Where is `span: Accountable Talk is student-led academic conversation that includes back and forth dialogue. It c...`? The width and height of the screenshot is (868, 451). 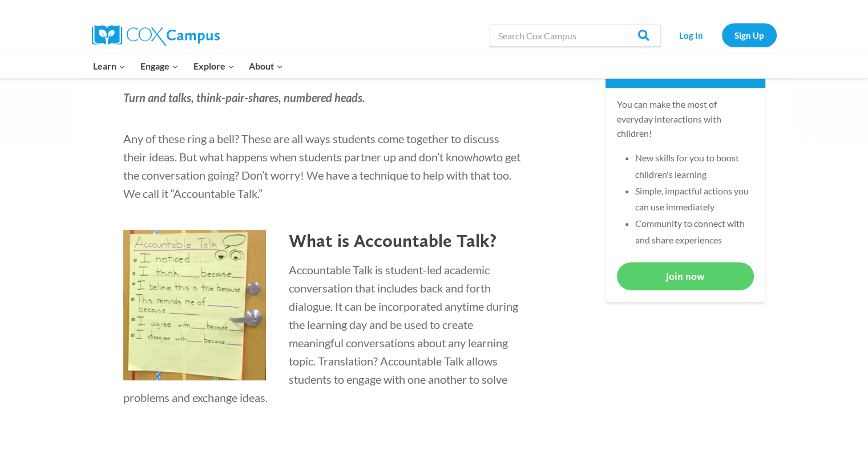 span: Accountable Talk is student-led academic conversation that includes back and forth dialogue. It c... is located at coordinates (321, 334).